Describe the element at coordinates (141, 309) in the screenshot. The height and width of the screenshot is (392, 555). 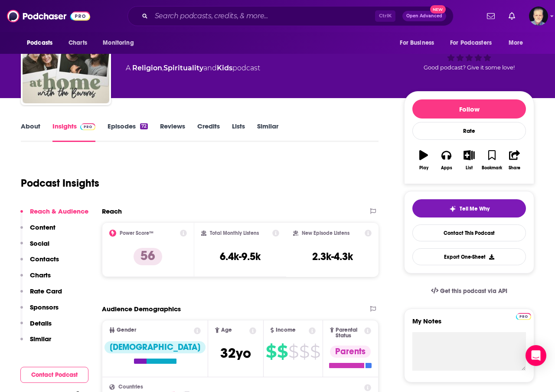
I see `h2: Audience Demographics` at that location.